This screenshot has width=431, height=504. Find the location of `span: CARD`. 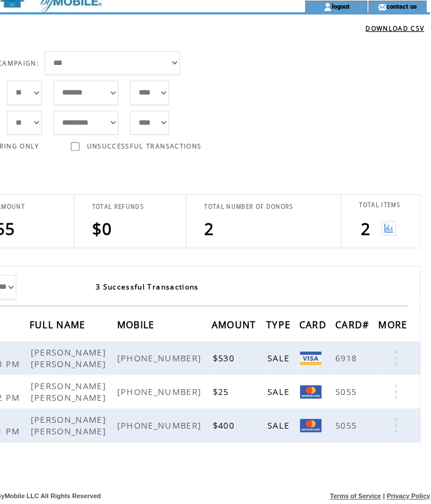

span: CARD is located at coordinates (314, 326).